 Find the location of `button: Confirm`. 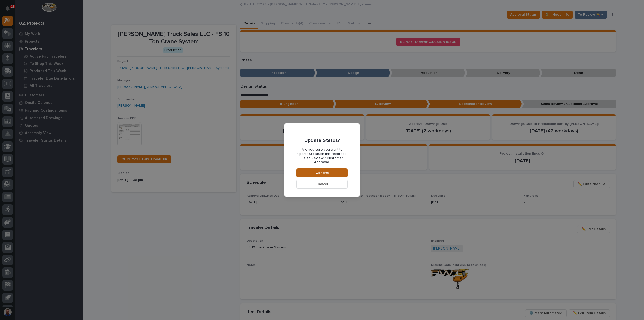

button: Confirm is located at coordinates (322, 173).